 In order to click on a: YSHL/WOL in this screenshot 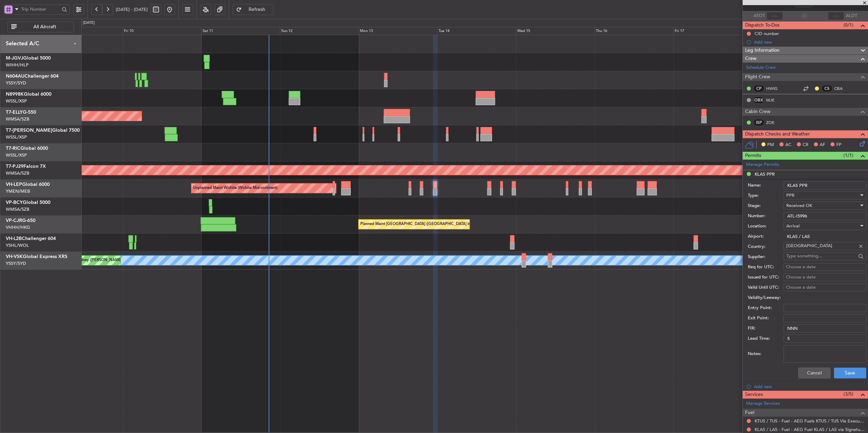, I will do `click(17, 246)`.